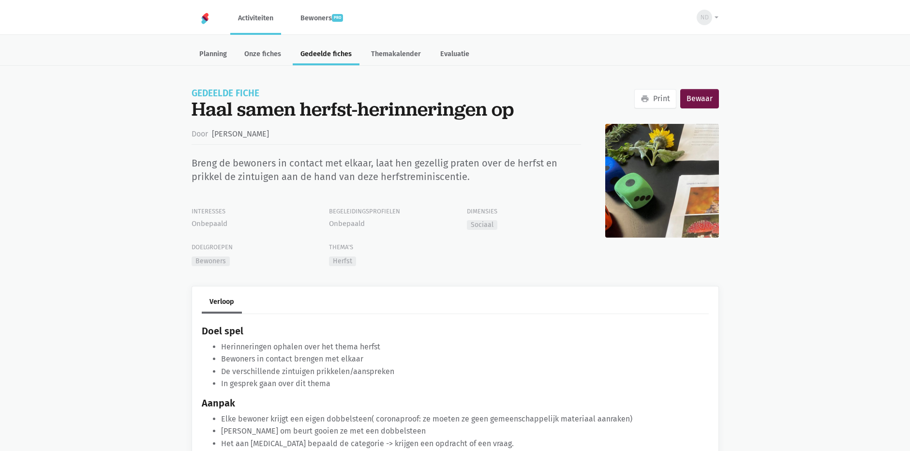  Describe the element at coordinates (451, 403) in the screenshot. I see `h5: Aanpak` at that location.